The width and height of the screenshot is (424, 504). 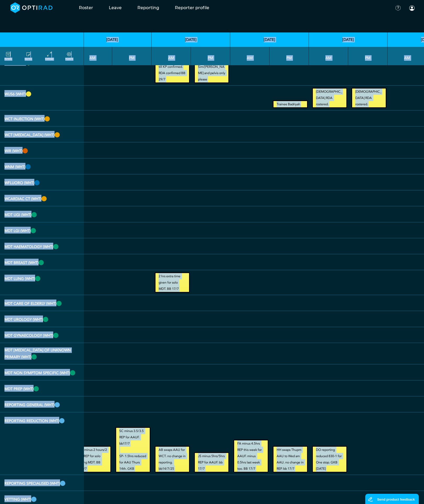 What do you see at coordinates (172, 459) in the screenshot?
I see `small: AB swaps AAU for WCT. no change in reporting. bb14/7/25` at bounding box center [172, 459].